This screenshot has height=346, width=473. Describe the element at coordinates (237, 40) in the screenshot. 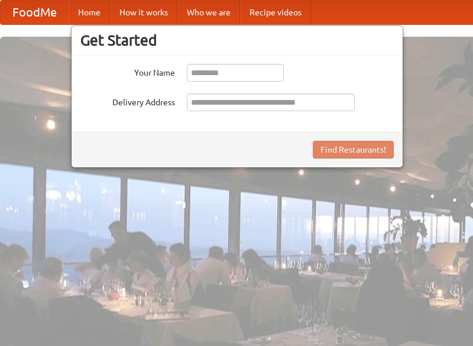

I see `h3: Get Started` at that location.